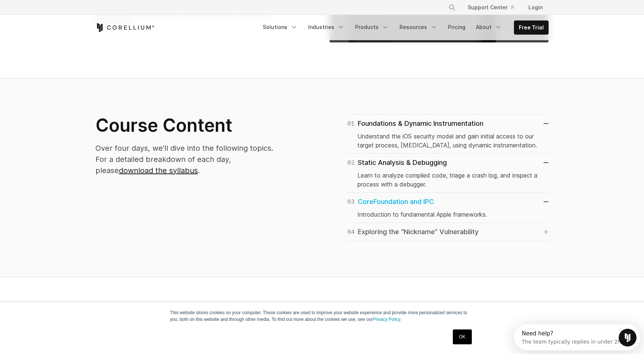 The height and width of the screenshot is (354, 644). I want to click on span: 02, so click(351, 163).